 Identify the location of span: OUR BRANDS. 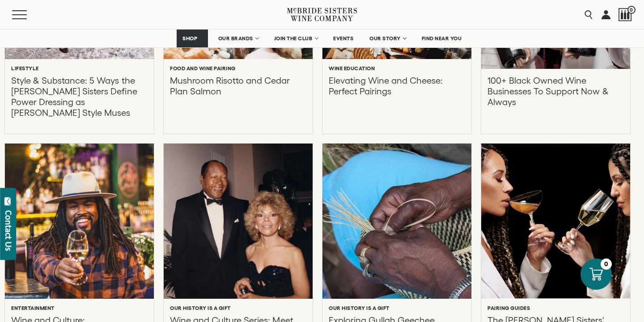
(236, 39).